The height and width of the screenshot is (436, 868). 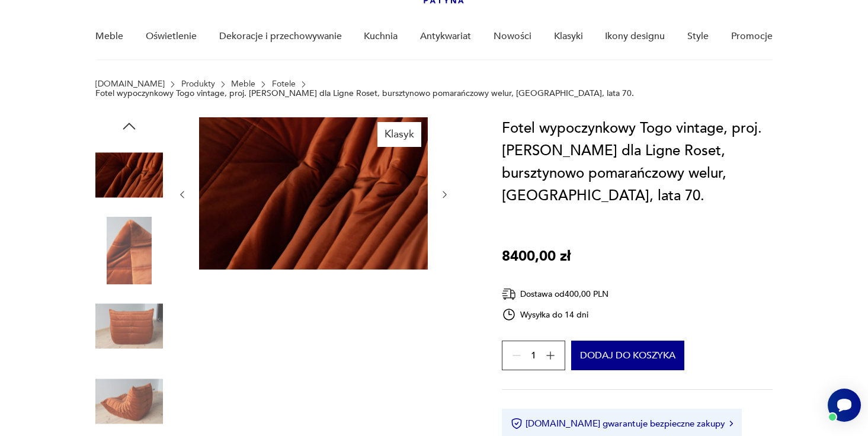 I want to click on img: Ikona dostawy, so click(x=509, y=294).